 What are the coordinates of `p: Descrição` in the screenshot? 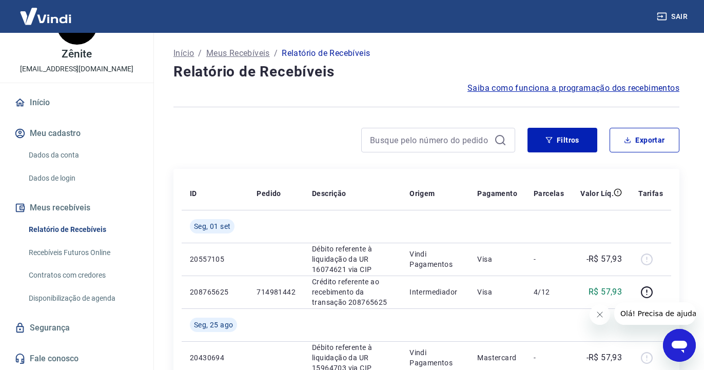 It's located at (329, 194).